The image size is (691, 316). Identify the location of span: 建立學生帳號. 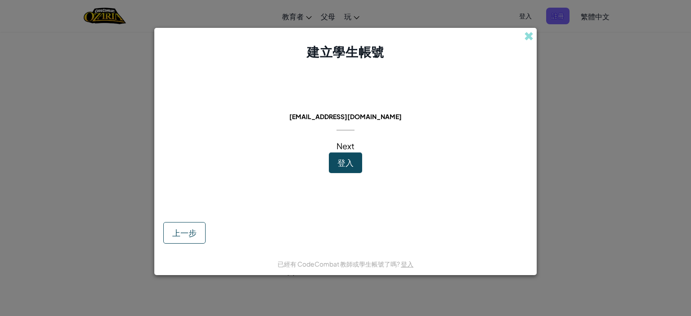
(345, 51).